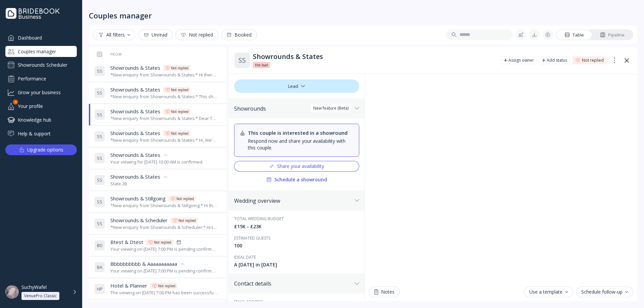  I want to click on div: Grow your business, so click(41, 92).